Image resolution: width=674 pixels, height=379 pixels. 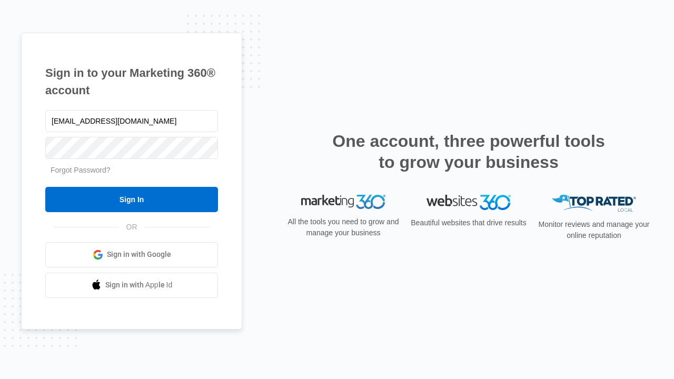 I want to click on h2: One account, three powerful tools to grow your business, so click(x=469, y=152).